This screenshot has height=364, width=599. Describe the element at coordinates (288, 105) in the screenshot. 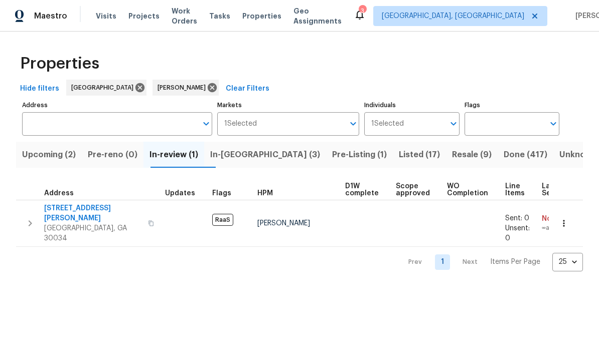

I see `label: Markets` at that location.